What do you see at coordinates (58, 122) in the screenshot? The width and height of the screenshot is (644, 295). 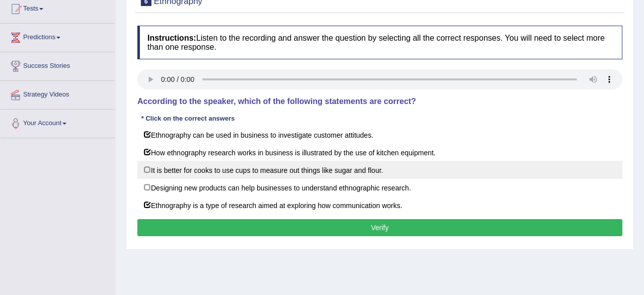 I see `a: Your Account` at bounding box center [58, 122].